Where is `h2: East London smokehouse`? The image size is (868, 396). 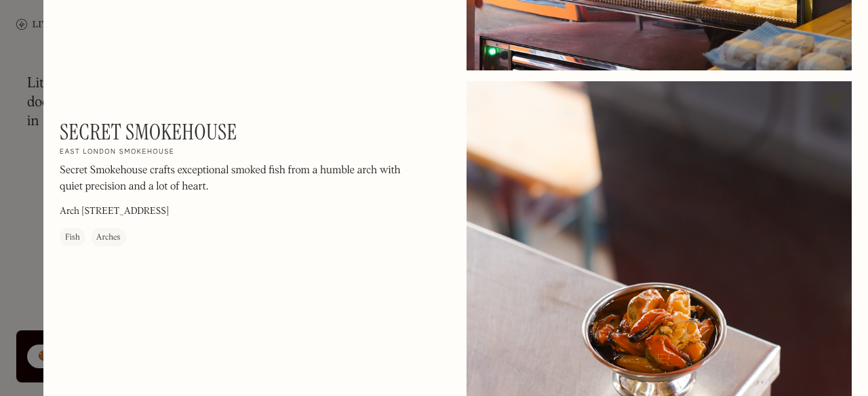 h2: East London smokehouse is located at coordinates (117, 152).